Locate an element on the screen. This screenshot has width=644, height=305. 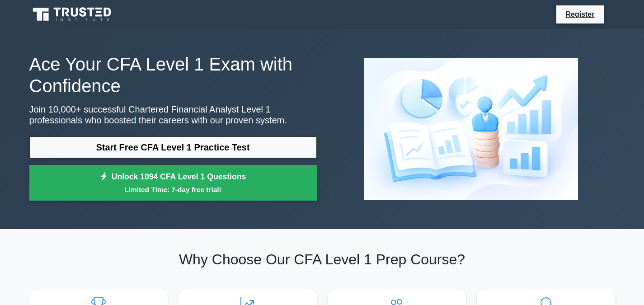
small: Limited Time: 7-day free trial! is located at coordinates (173, 189).